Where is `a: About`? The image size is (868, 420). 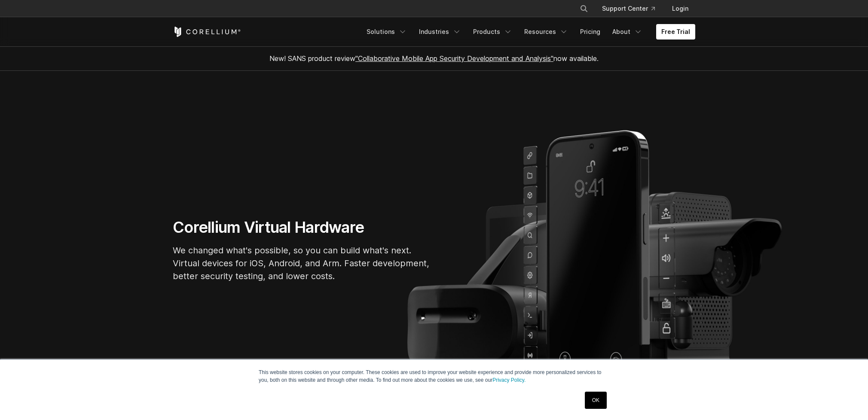 a: About is located at coordinates (627, 32).